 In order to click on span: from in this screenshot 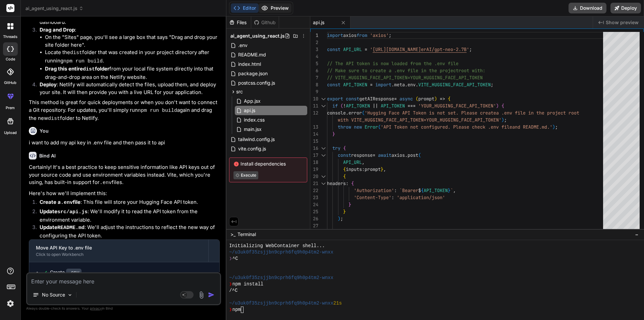, I will do `click(362, 35)`.